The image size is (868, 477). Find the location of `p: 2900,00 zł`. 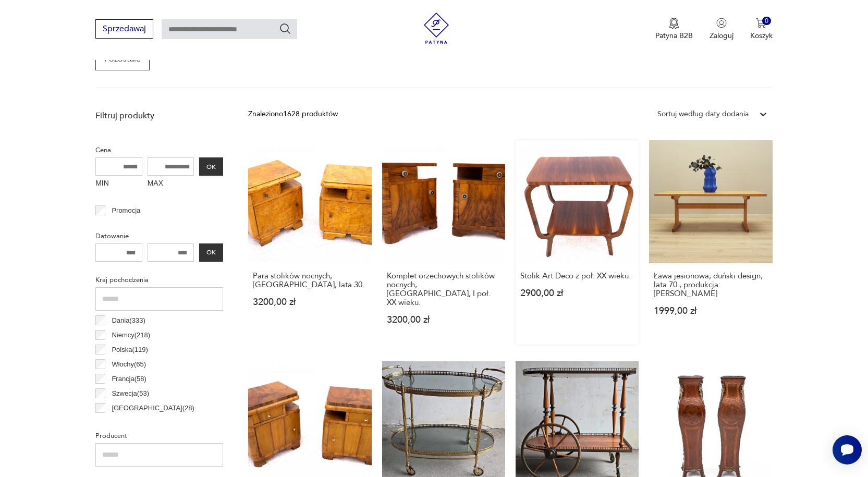

p: 2900,00 zł is located at coordinates (577, 293).